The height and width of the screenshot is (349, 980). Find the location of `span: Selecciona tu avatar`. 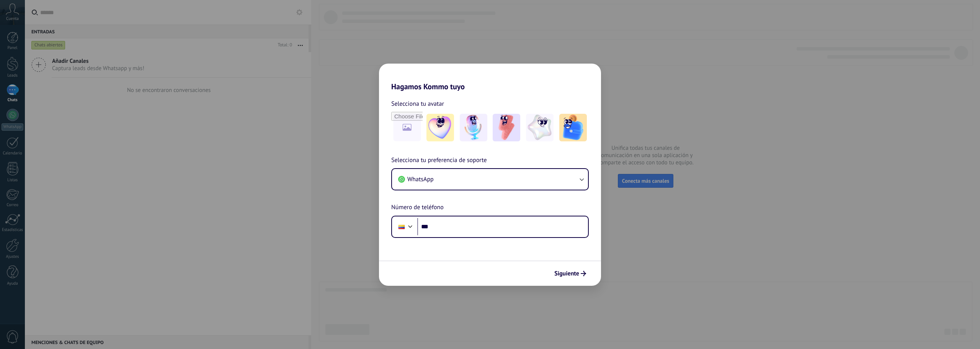

span: Selecciona tu avatar is located at coordinates (418, 104).